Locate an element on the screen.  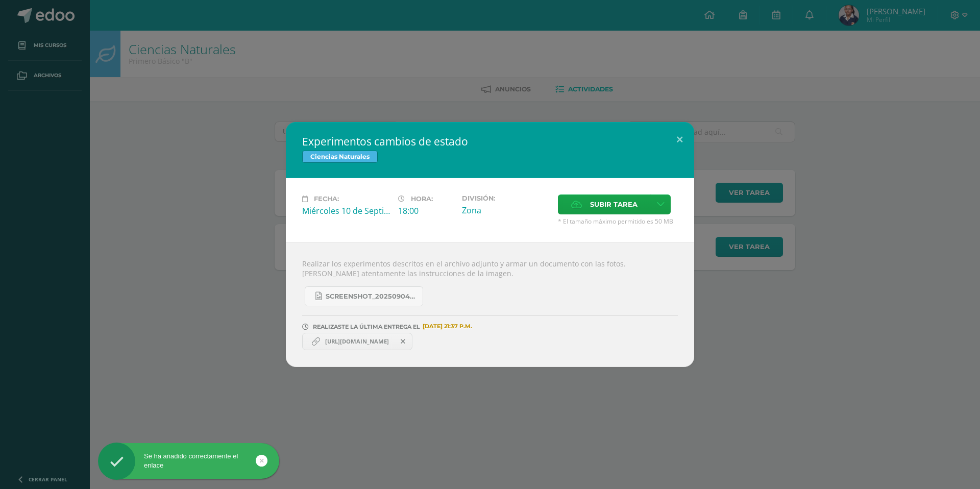
div: Zona is located at coordinates (506, 210).